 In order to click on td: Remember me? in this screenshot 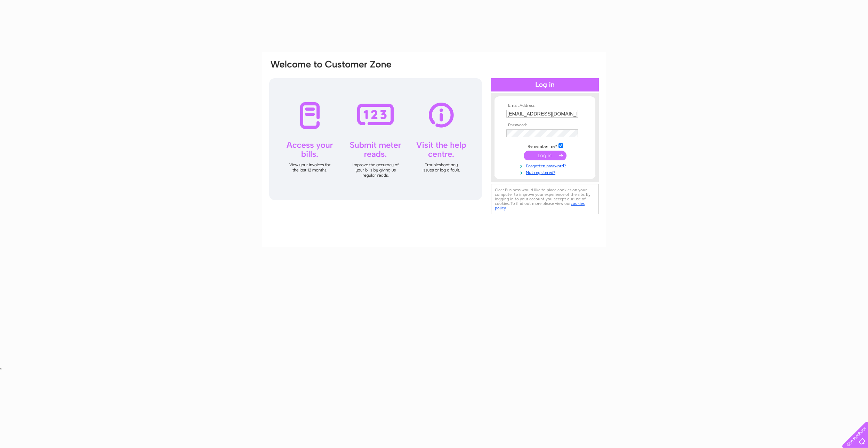, I will do `click(545, 146)`.